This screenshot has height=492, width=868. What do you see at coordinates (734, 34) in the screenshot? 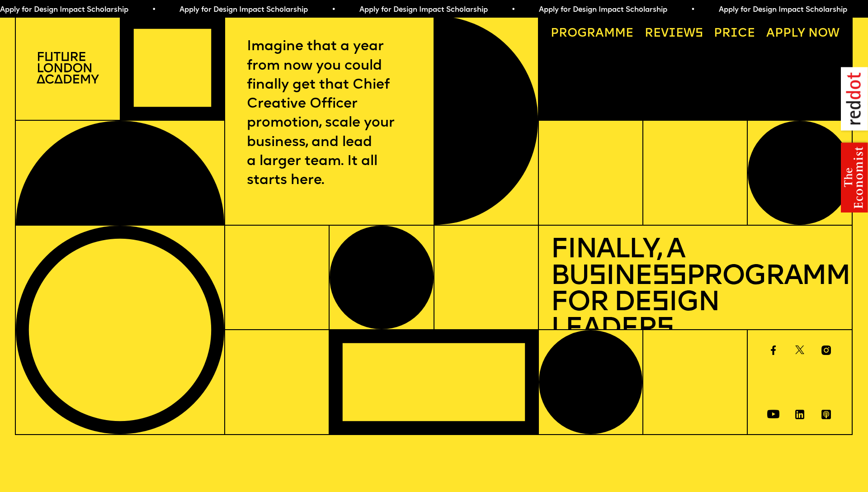
I see `a: Price` at bounding box center [734, 34].